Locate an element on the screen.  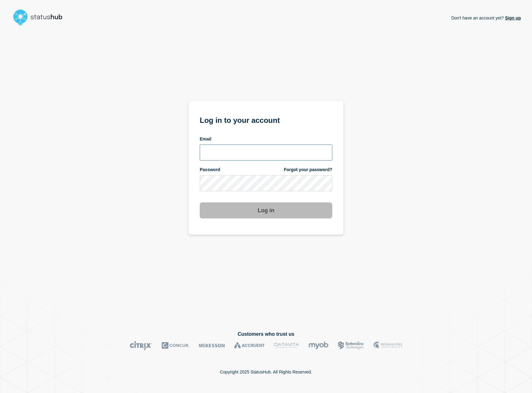
h1: Log in to your account is located at coordinates (266, 119).